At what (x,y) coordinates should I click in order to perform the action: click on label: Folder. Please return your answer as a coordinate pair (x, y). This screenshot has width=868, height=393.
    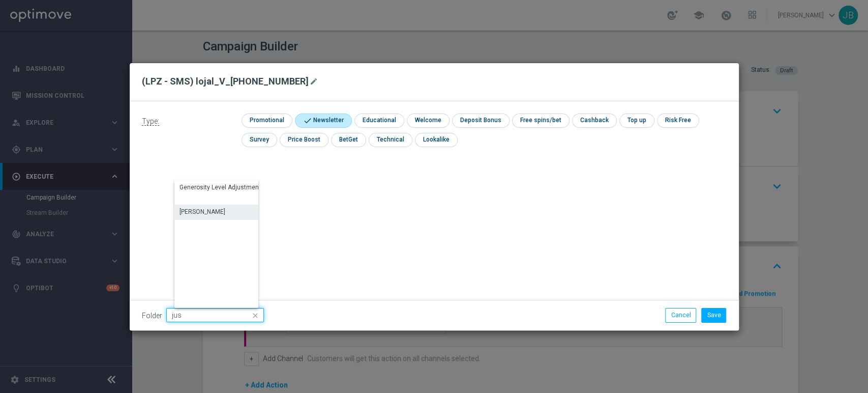
    Looking at the image, I should click on (152, 315).